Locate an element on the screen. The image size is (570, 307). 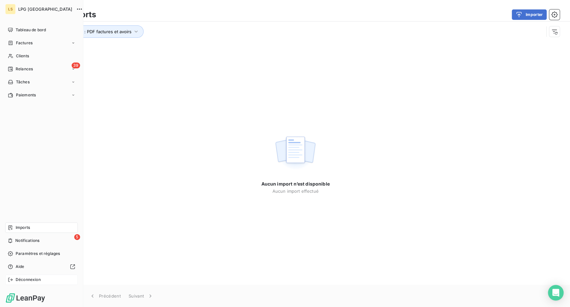
span: Aucun import effectué is located at coordinates (295, 191).